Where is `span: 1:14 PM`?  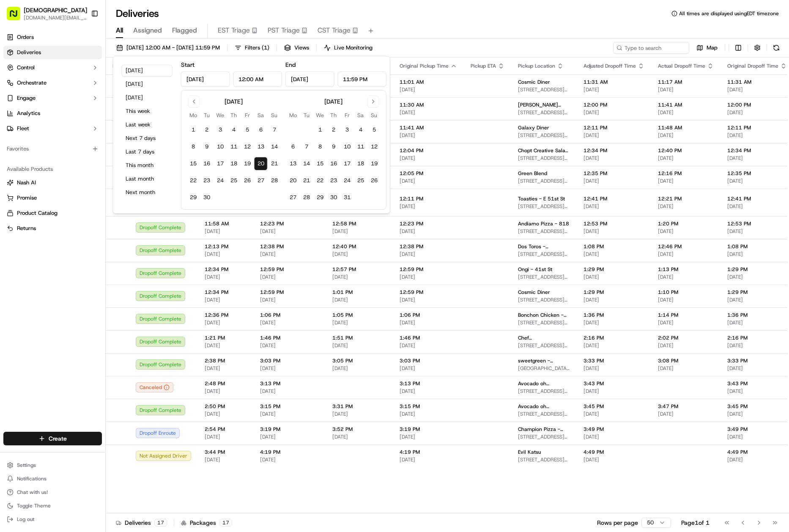 span: 1:14 PM is located at coordinates (686, 315).